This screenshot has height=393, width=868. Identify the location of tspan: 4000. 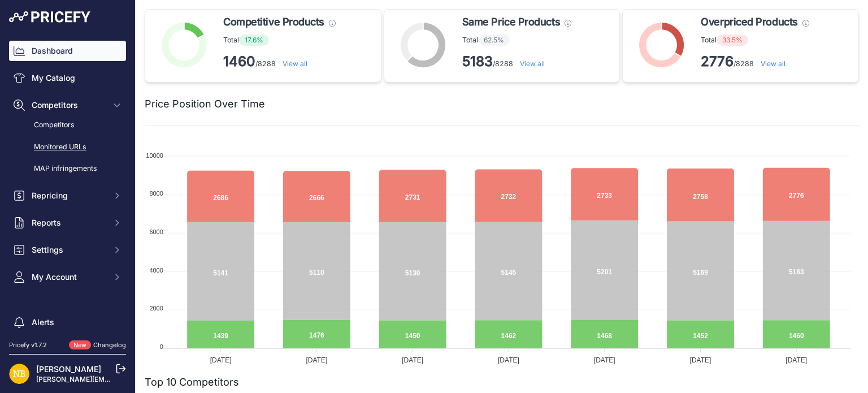
(156, 270).